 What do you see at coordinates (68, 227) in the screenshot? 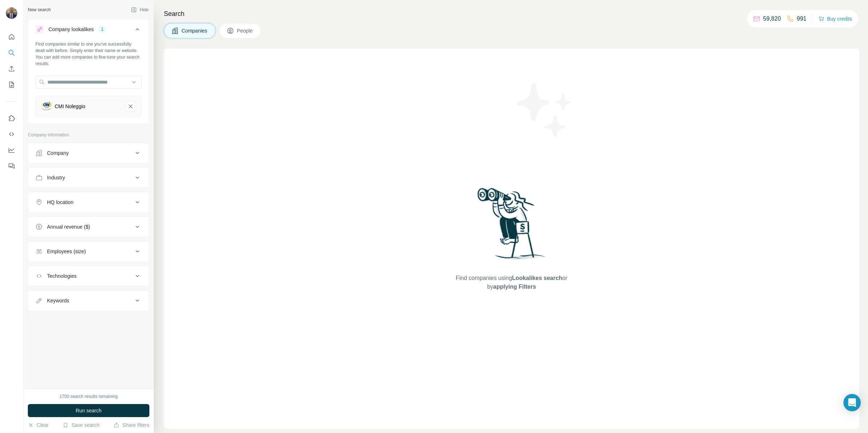
I see `div: Annual revenue ($)` at bounding box center [68, 227].